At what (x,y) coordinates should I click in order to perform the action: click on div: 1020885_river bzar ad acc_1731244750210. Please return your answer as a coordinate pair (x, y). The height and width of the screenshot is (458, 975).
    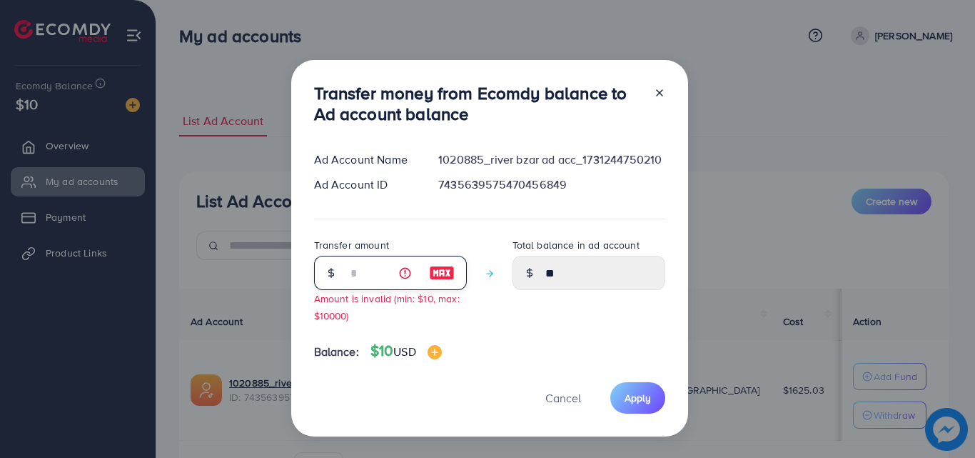
    Looking at the image, I should click on (551, 159).